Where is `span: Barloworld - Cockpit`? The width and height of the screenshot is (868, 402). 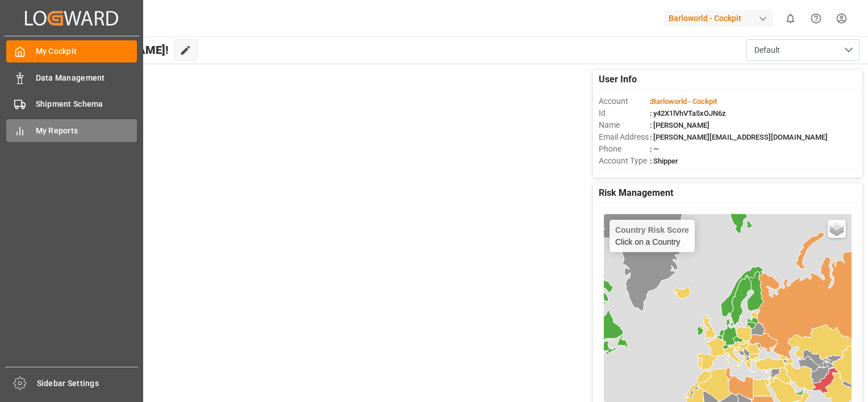 span: Barloworld - Cockpit is located at coordinates (684, 101).